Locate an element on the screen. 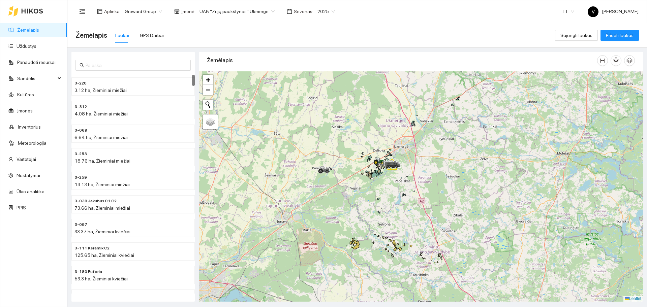 Image resolution: width=647 pixels, height=307 pixels. a: Pridėti laukus is located at coordinates (620, 35).